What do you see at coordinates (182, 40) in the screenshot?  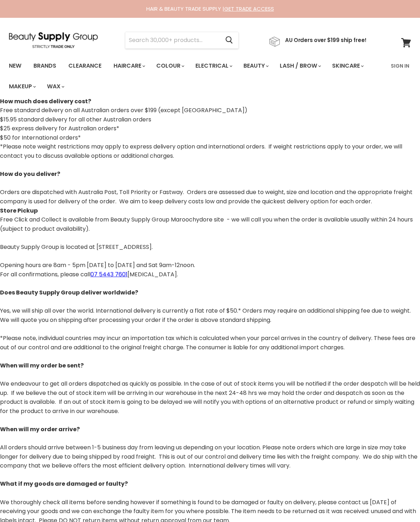 I see `form: Product` at bounding box center [182, 40].